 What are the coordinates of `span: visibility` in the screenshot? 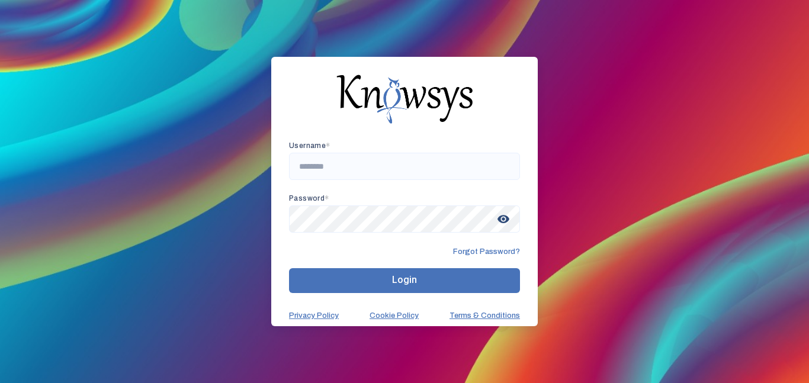 It's located at (504, 219).